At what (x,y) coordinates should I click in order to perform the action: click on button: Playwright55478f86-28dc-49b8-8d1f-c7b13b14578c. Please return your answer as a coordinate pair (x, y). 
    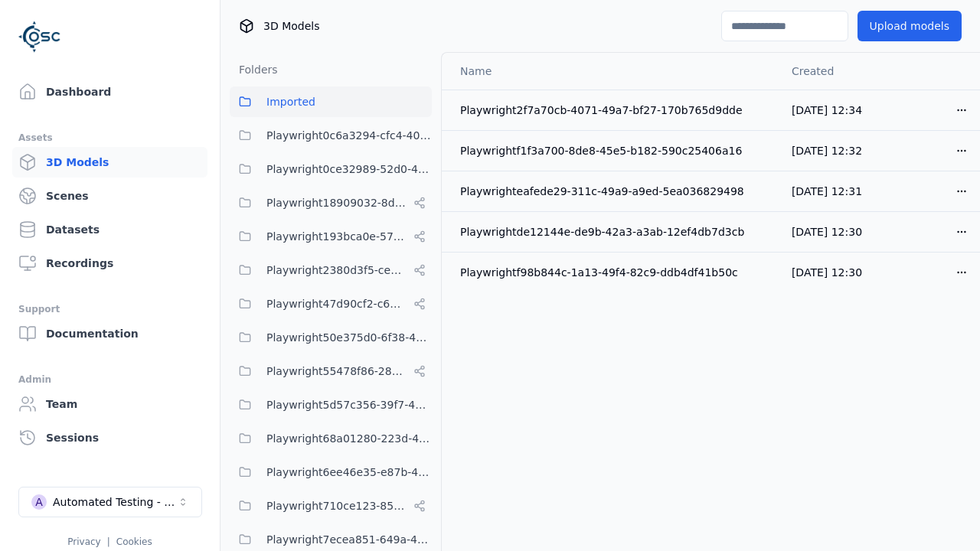
    Looking at the image, I should click on (331, 372).